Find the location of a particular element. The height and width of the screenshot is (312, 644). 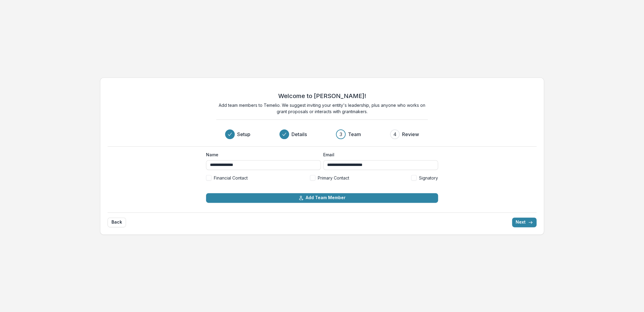

span: Financial Contact is located at coordinates (231, 178).